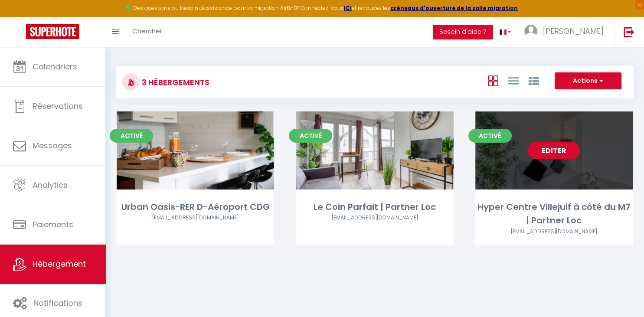 The image size is (644, 317). I want to click on strong: ICI, so click(348, 8).